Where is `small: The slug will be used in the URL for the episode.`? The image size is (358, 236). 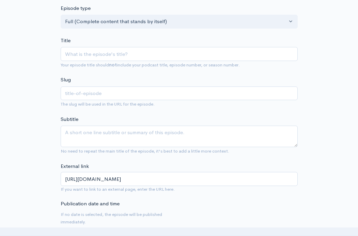
small: The slug will be used in the URL for the episode. is located at coordinates (108, 104).